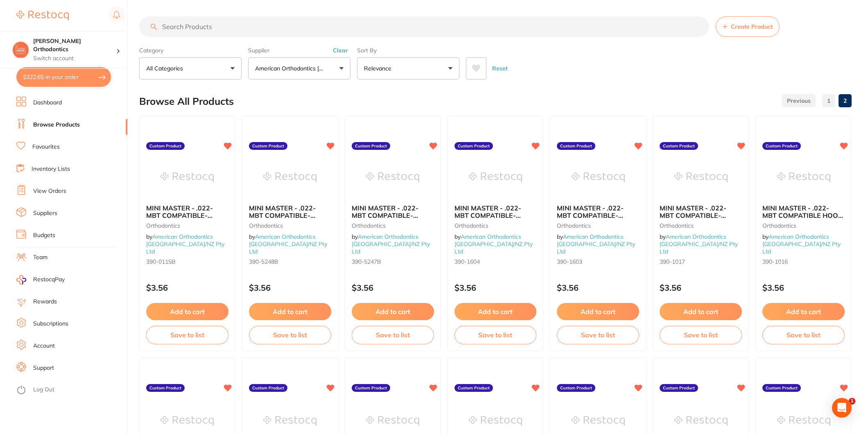 The width and height of the screenshot is (868, 434). What do you see at coordinates (598, 177) in the screenshot?
I see `img: MINI MASTER - .022- MBT COMPATIBLE- HOOK 3,4,5 | Upper Lateral Right` at bounding box center [598, 177].